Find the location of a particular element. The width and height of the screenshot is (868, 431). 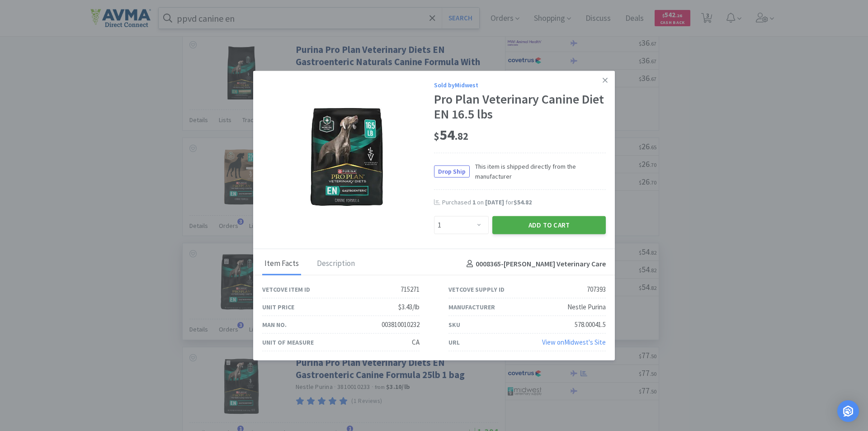

span: Drop Ship is located at coordinates (451, 171).